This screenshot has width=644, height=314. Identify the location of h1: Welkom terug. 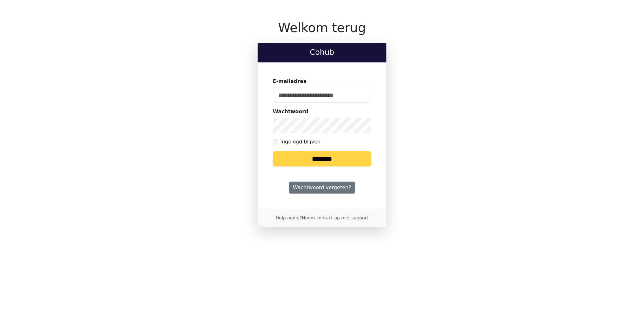
(322, 28).